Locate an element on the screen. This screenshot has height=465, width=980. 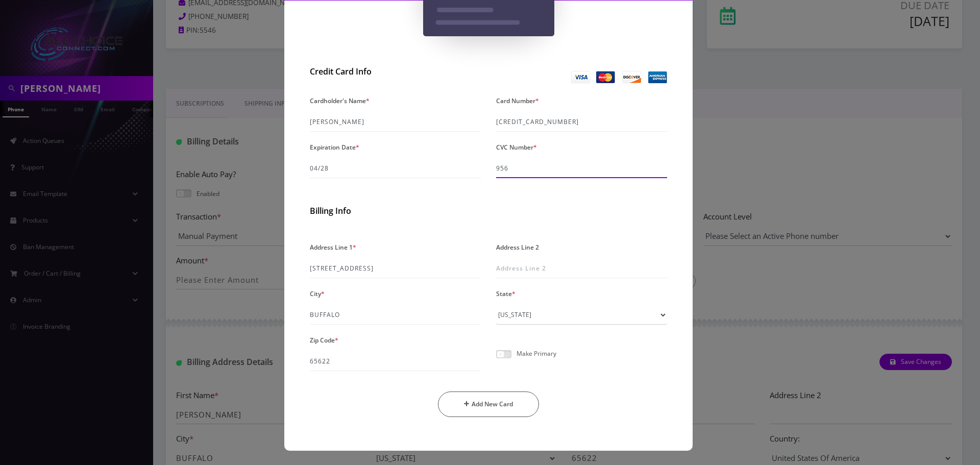
label: CVC Number is located at coordinates (517, 147).